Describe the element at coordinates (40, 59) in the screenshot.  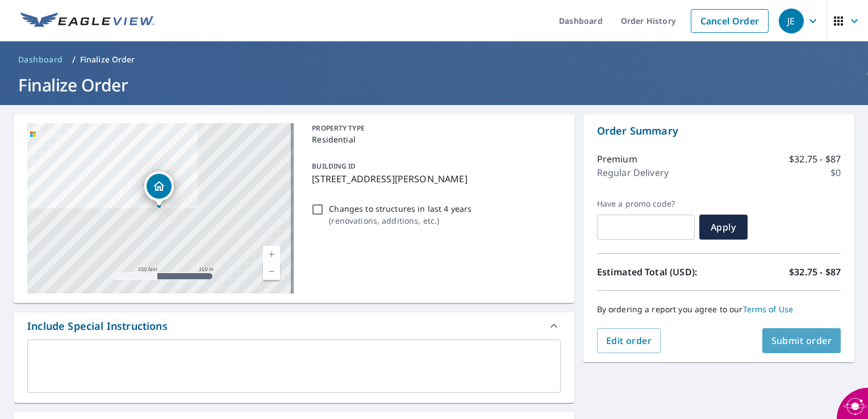
I see `span: Dashboard` at that location.